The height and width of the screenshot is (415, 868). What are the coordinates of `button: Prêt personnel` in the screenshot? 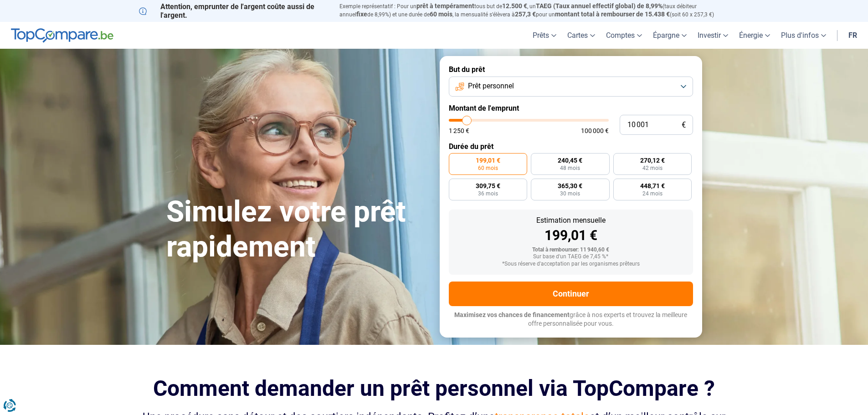 It's located at (571, 86).